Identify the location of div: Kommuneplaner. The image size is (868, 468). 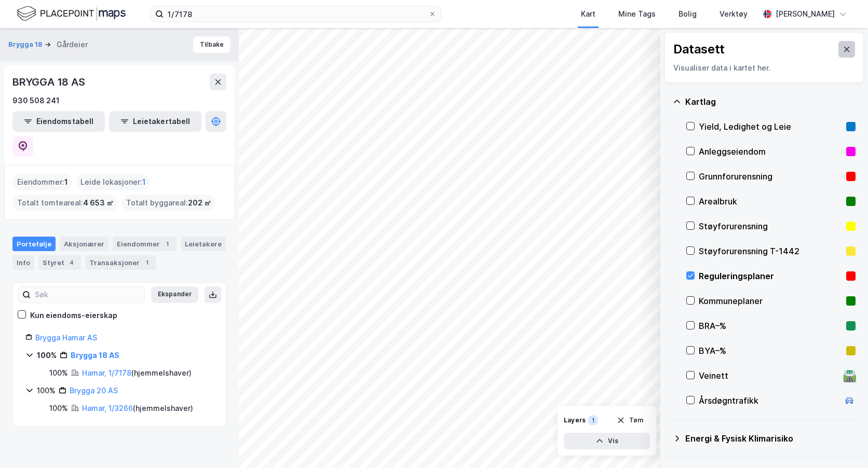
(770, 301).